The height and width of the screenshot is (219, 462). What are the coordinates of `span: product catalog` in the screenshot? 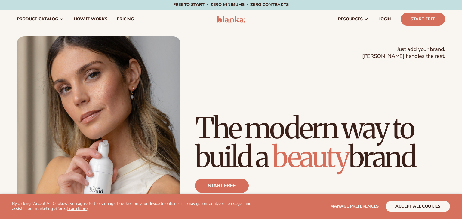 It's located at (37, 19).